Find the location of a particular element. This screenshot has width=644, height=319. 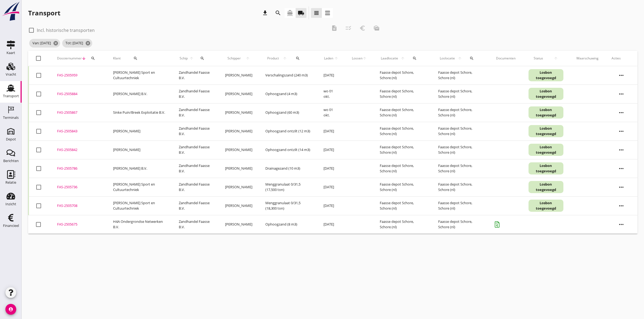

div: Inzicht is located at coordinates (11, 204).